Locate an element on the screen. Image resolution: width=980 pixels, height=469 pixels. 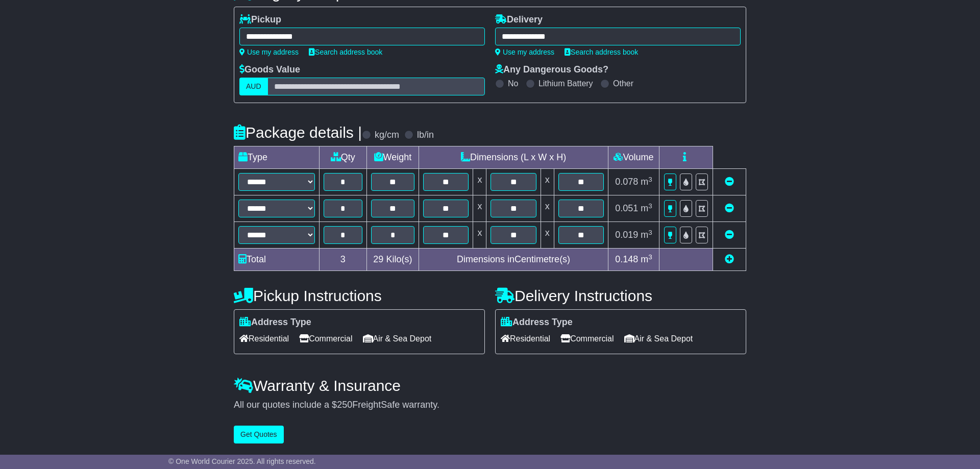
label: Goods Value is located at coordinates (269, 70).